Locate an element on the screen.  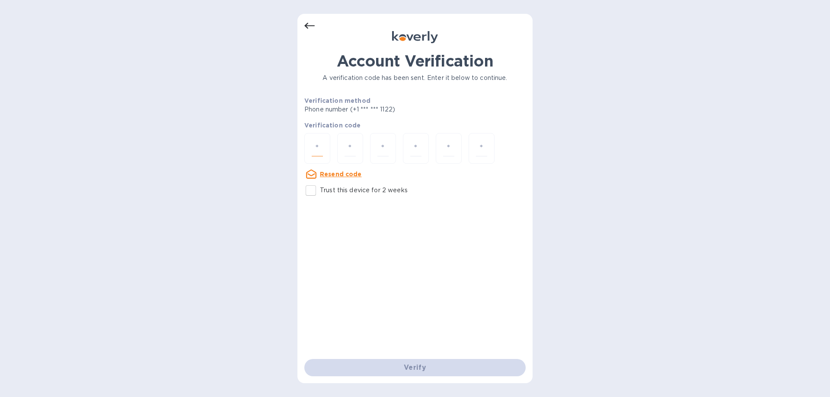
u: Resend code is located at coordinates (341, 174).